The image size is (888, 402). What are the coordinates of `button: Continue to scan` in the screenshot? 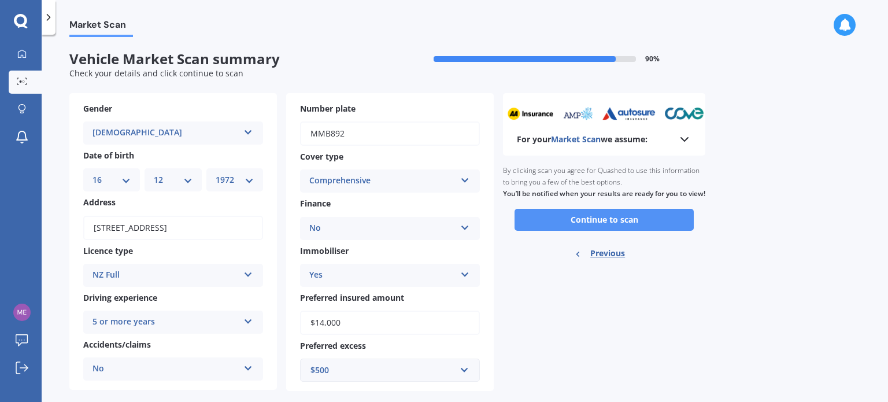 It's located at (604, 220).